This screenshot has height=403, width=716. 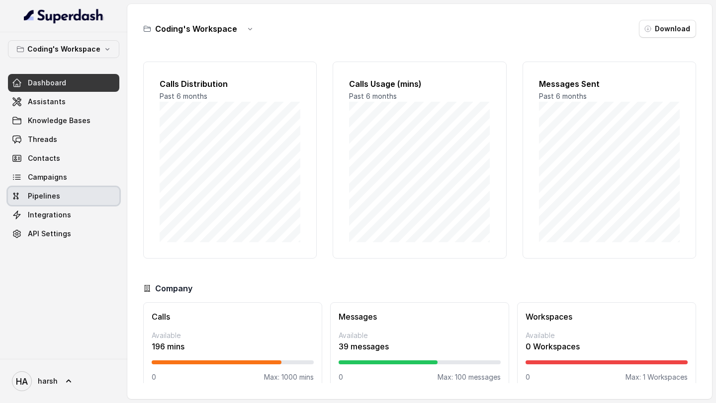 I want to click on h2: Calls Distribution, so click(x=230, y=84).